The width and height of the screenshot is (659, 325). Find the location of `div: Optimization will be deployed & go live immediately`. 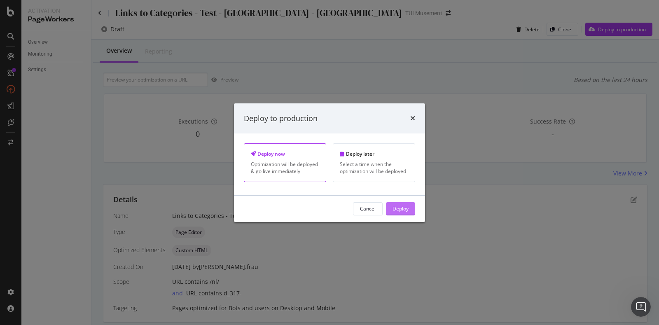

div: Optimization will be deployed & go live immediately is located at coordinates (285, 168).